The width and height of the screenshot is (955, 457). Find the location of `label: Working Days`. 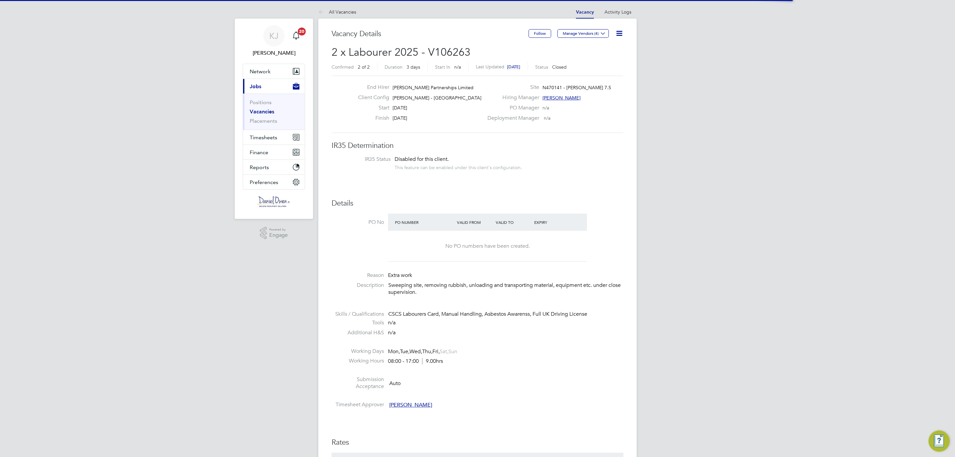

label: Working Days is located at coordinates (358, 351).